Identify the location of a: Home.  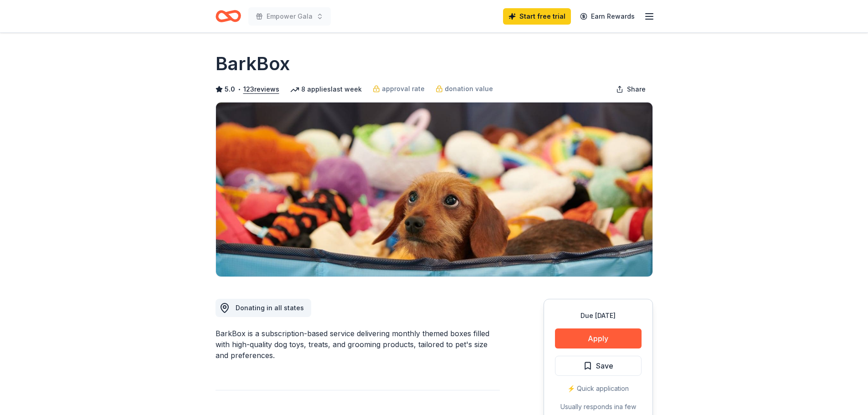
(229, 16).